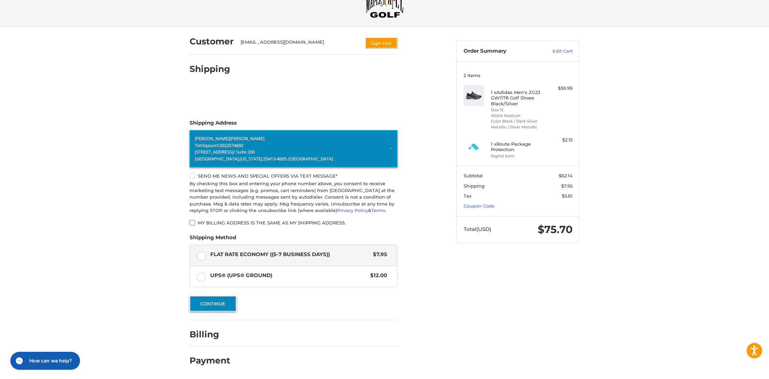 The width and height of the screenshot is (769, 379). Describe the element at coordinates (213, 125) in the screenshot. I see `legend: Shipping Address` at that location.